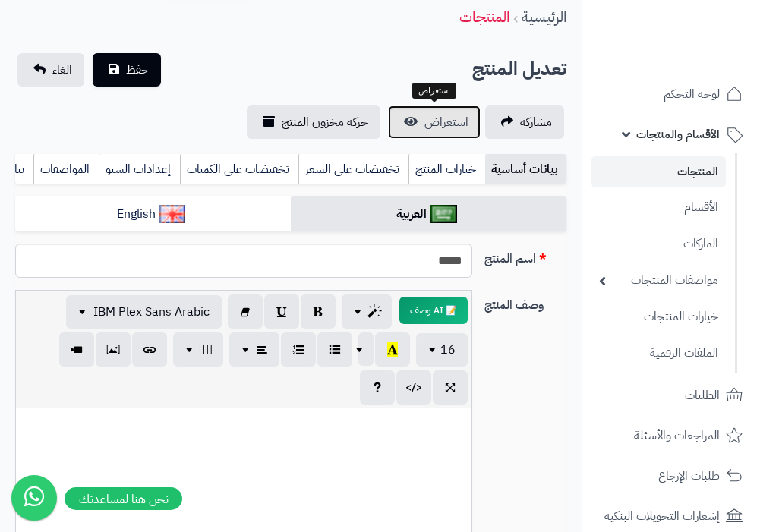 The image size is (760, 532). I want to click on a: مواصفات المنتجات, so click(659, 280).